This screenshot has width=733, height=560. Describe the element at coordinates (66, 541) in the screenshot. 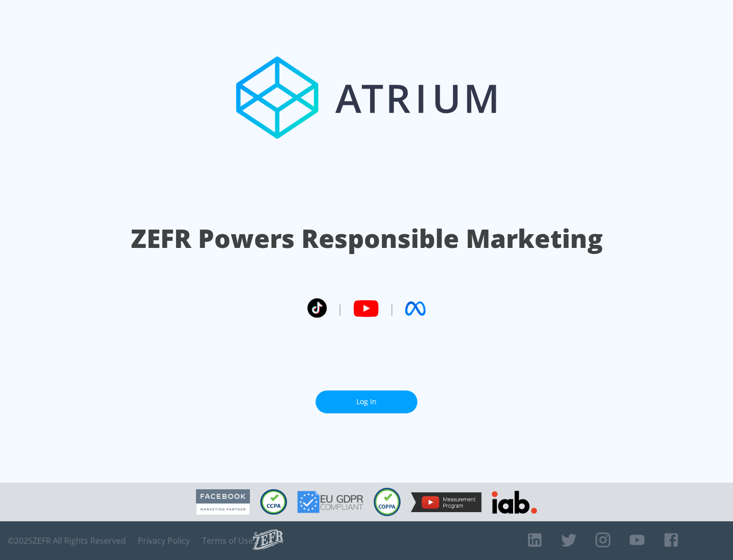

I see `span: © 2025 ZEFR All Rights Reserved` at that location.